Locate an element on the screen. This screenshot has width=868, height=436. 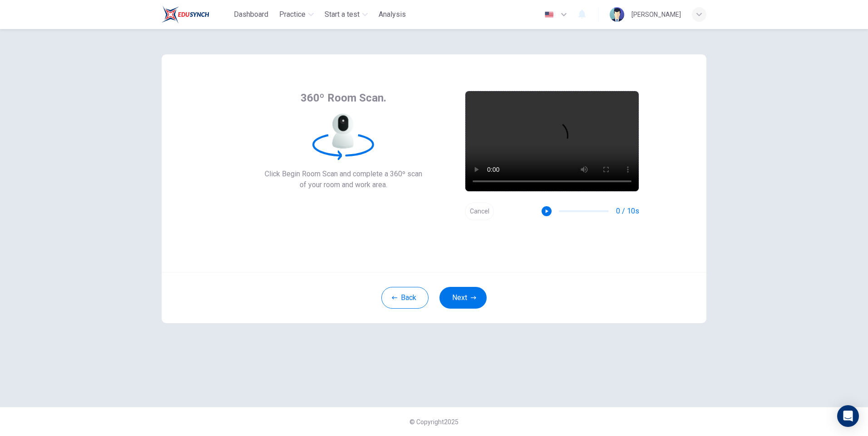
a: Train Test logo is located at coordinates (196, 15).